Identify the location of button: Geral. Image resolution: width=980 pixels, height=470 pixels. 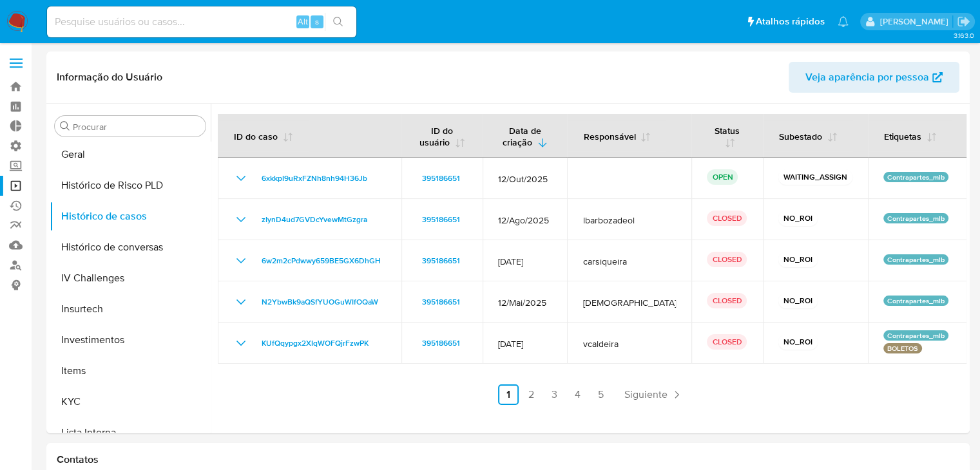
(130, 154).